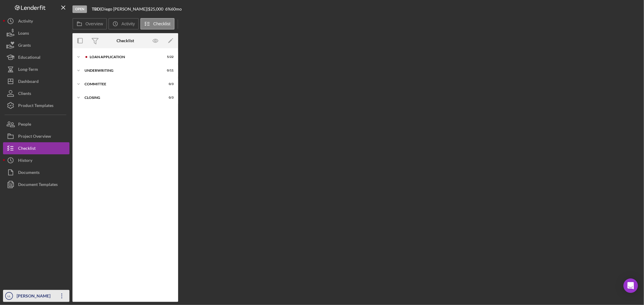 Image resolution: width=644 pixels, height=305 pixels. I want to click on div: 5 / 22, so click(168, 57).